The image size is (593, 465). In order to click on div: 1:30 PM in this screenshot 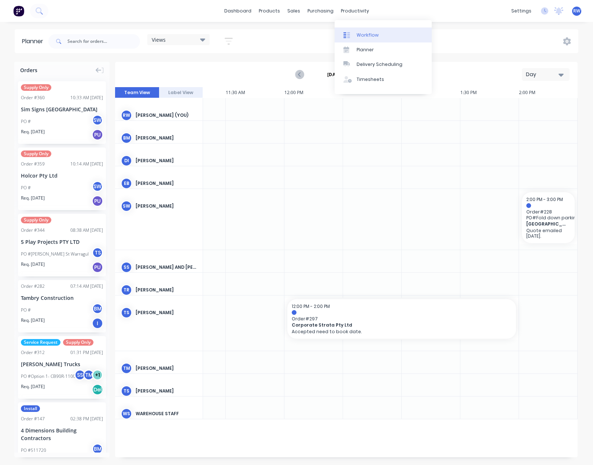, I will do `click(489, 93)`.